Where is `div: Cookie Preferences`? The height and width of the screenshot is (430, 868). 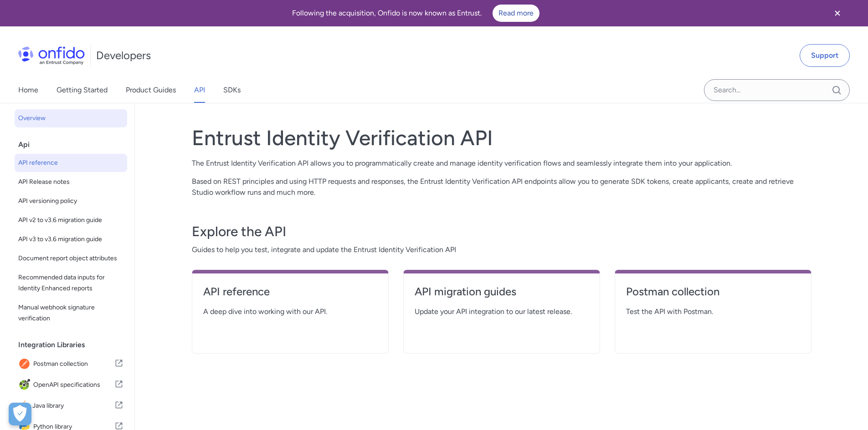
div: Cookie Preferences is located at coordinates (20, 414).